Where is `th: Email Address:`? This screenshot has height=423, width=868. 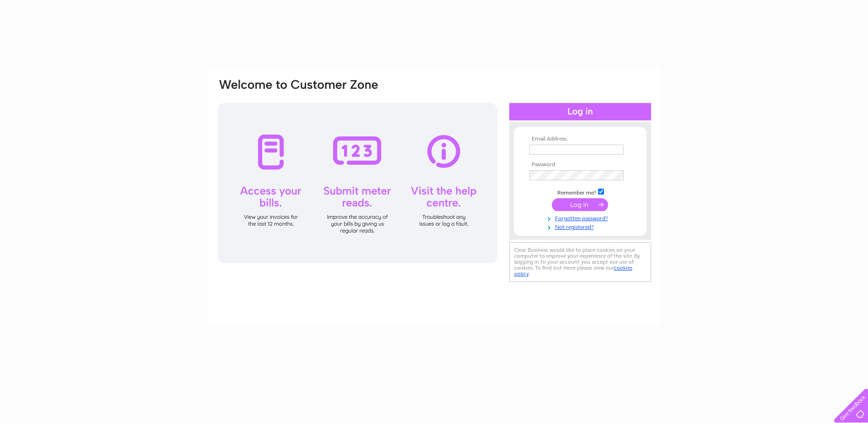 th: Email Address: is located at coordinates (580, 139).